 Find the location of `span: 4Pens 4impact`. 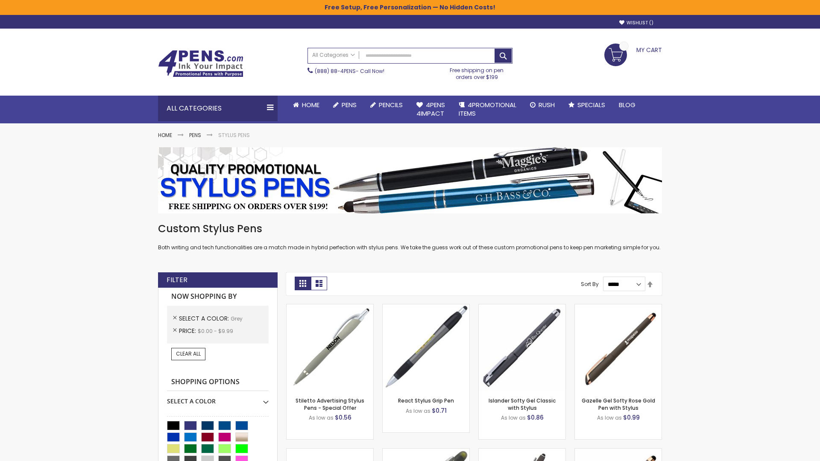

span: 4Pens 4impact is located at coordinates (431, 109).